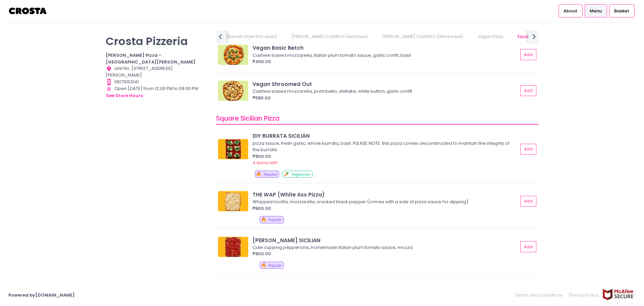 The width and height of the screenshot is (644, 306). I want to click on span: Menu, so click(596, 11).